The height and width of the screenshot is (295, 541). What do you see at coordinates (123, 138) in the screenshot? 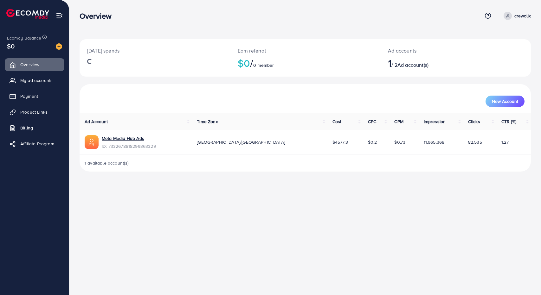
I see `a: Meta Media Hub Ads` at bounding box center [123, 138].